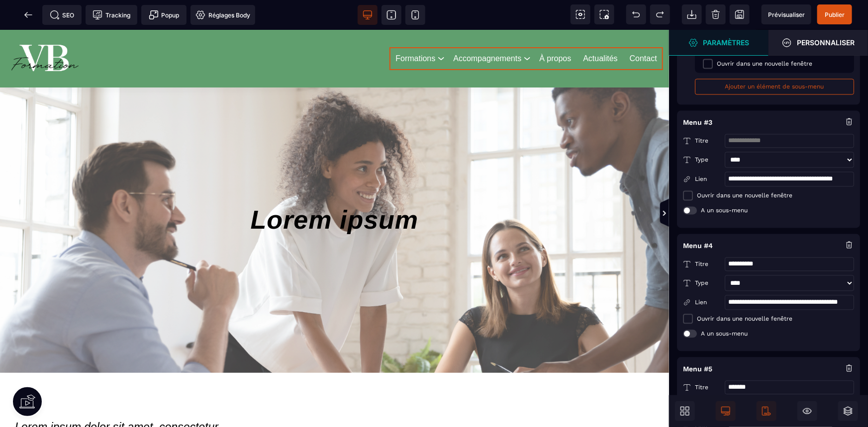 This screenshot has height=427, width=868. What do you see at coordinates (112, 15) in the screenshot?
I see `span: Code de suivi` at bounding box center [112, 15].